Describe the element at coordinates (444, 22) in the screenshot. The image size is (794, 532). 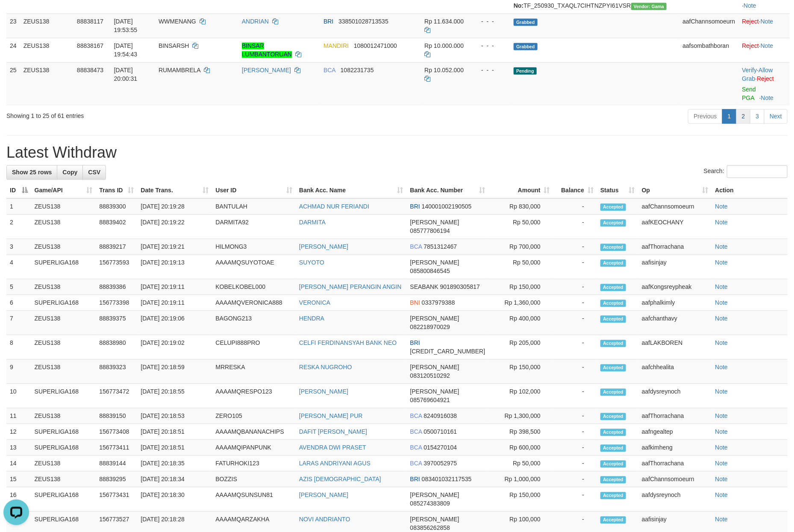
I see `span: Rp 11.634.000` at that location.